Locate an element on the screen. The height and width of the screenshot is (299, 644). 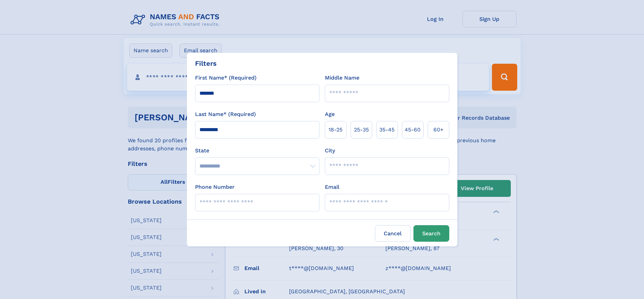
div: Filters is located at coordinates (206, 64).